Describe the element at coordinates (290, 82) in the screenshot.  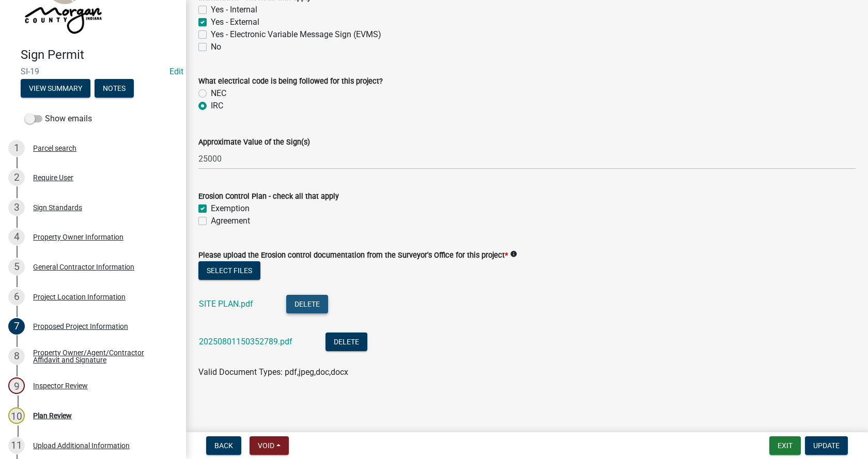
I see `label: What electrical code is being followed for this project?` at that location.